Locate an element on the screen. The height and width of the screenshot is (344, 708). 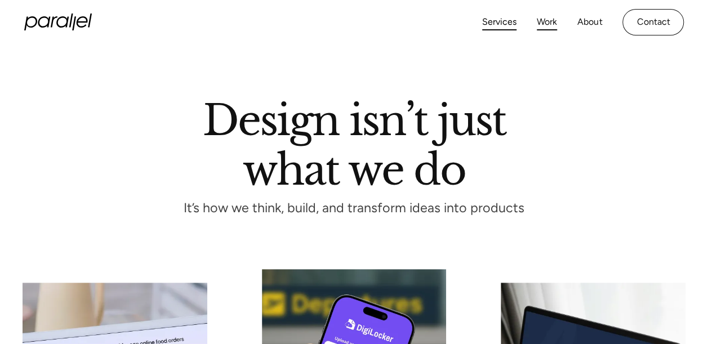
p: It’s how we think, build, and transform ideas into products is located at coordinates (354, 208).